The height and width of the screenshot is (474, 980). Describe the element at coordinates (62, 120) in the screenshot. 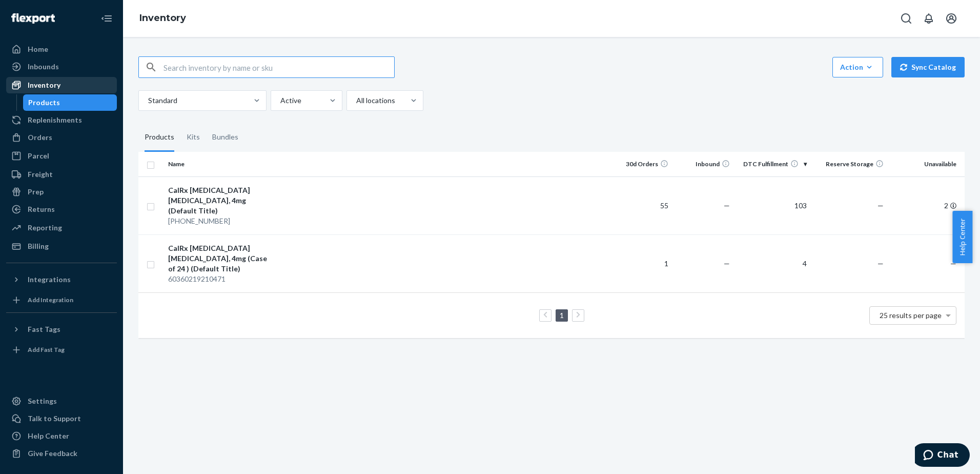

I see `a: Replenishments` at that location.